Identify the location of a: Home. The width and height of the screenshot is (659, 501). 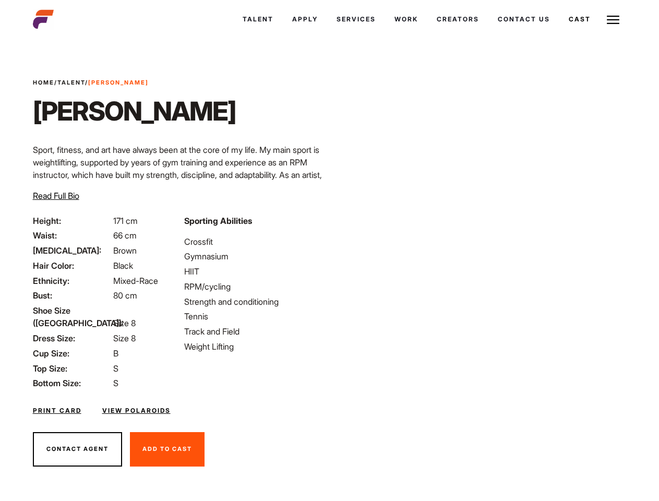
(43, 82).